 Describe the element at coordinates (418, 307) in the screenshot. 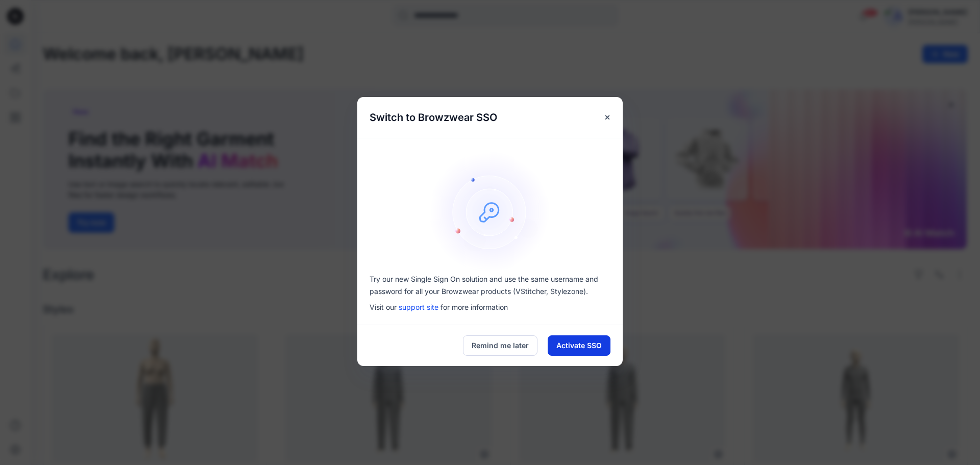

I see `a: support site` at that location.